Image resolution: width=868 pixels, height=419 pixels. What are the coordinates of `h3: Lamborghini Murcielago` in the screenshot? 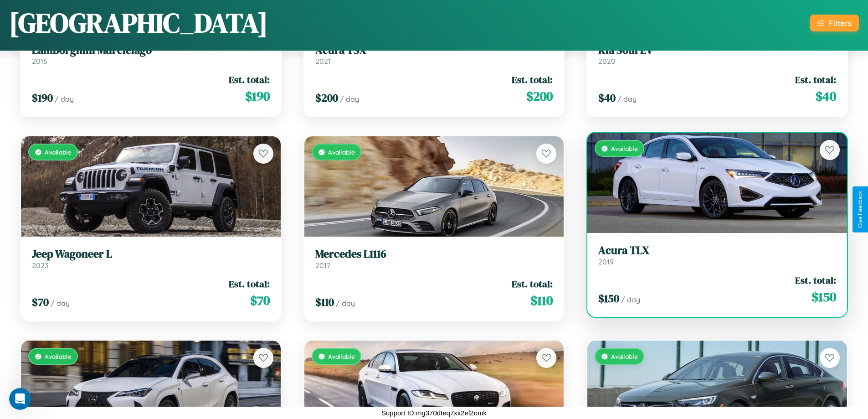 It's located at (151, 50).